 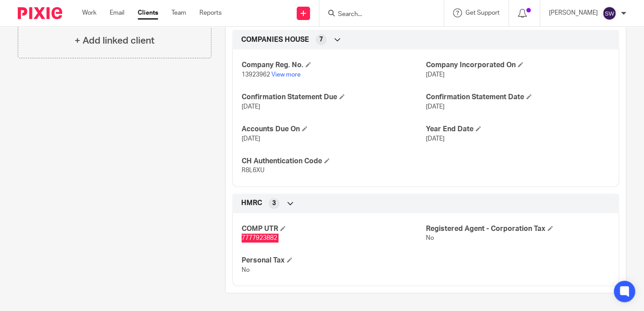 What do you see at coordinates (274, 203) in the screenshot?
I see `span: 3` at bounding box center [274, 203].